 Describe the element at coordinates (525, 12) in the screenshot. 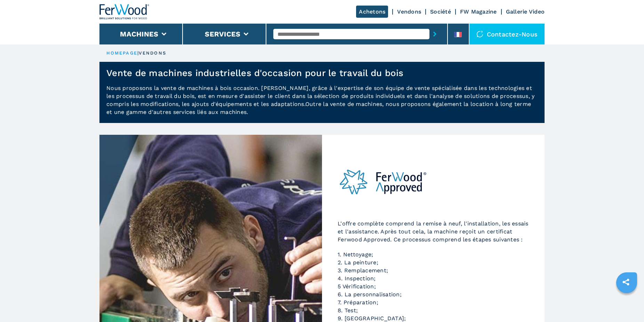

I see `a: Gallerie Video` at that location.